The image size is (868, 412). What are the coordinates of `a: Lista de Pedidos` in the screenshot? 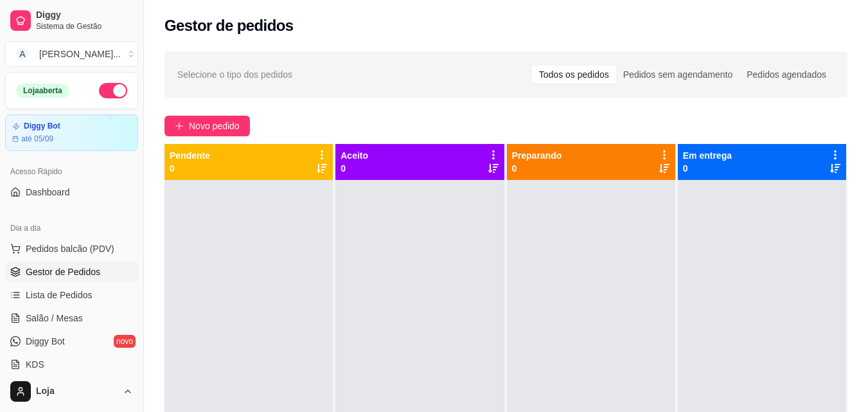 It's located at (71, 295).